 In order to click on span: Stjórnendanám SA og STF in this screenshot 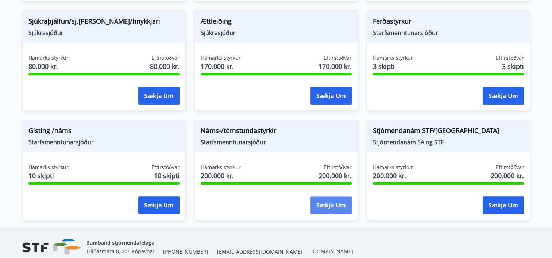, I will do `click(448, 142)`.